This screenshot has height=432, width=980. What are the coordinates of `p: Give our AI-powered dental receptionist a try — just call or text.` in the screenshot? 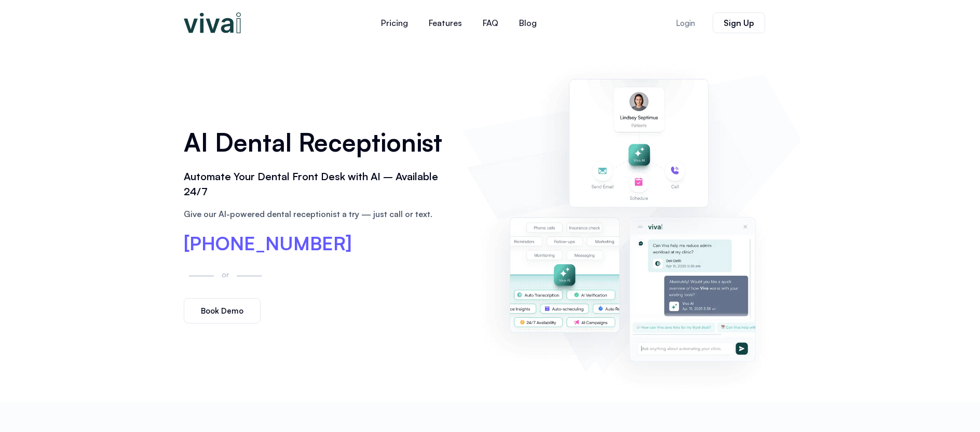 It's located at (318, 214).